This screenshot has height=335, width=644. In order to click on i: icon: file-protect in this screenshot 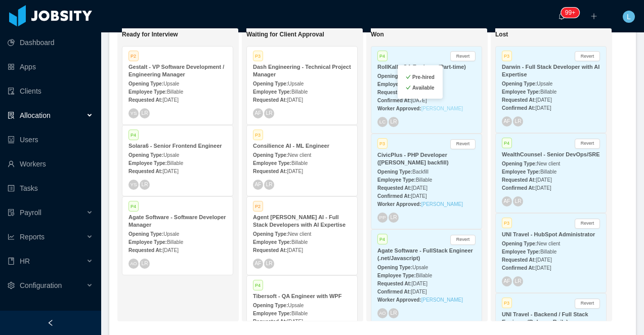, I will do `click(11, 212)`.